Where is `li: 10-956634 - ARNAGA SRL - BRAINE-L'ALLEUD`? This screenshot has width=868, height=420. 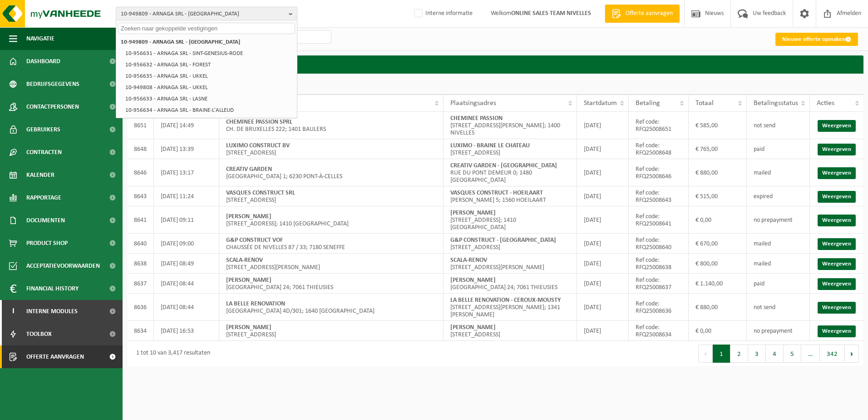
li: 10-956634 - ARNAGA SRL - BRAINE-L'ALLEUD is located at coordinates (209, 110).